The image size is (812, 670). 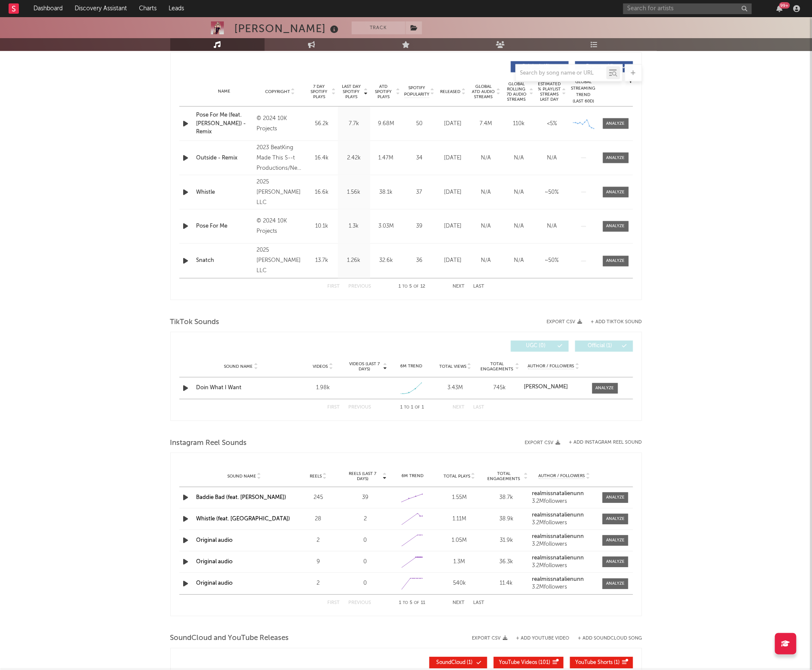 I want to click on span: Instagram Reel Sounds, so click(x=209, y=443).